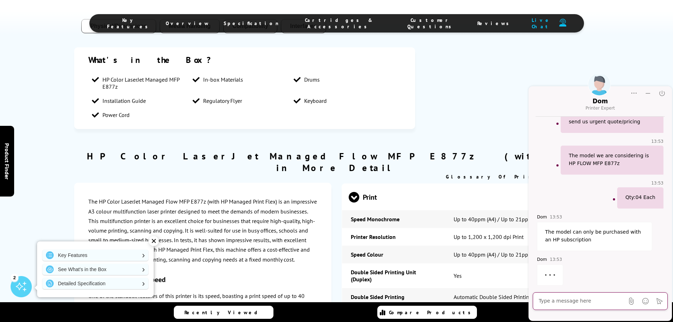  What do you see at coordinates (563, 23) in the screenshot?
I see `img: user-headset-duotone.svg` at bounding box center [563, 23].